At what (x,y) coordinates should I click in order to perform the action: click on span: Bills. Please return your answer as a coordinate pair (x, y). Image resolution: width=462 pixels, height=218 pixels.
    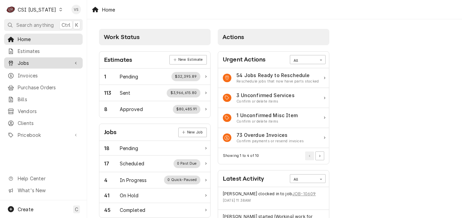
    Looking at the image, I should click on (48, 99).